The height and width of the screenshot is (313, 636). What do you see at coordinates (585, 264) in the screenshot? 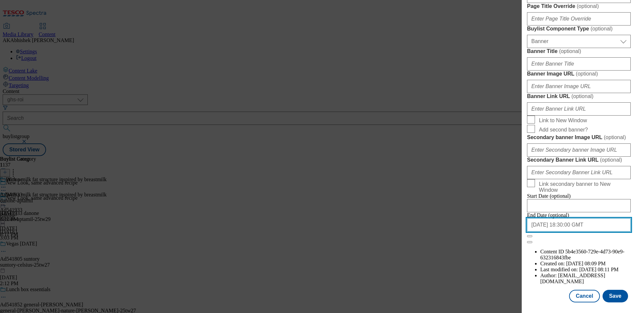
I see `li: Created on:` at bounding box center [585, 264].